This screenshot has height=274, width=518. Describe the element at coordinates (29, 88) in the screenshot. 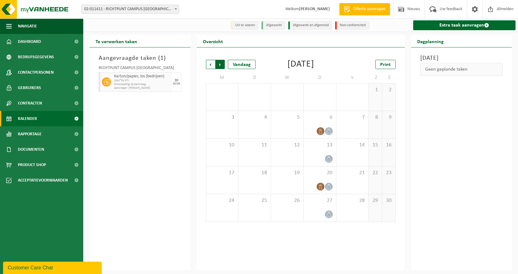

I see `span: Gebruikers` at that location.